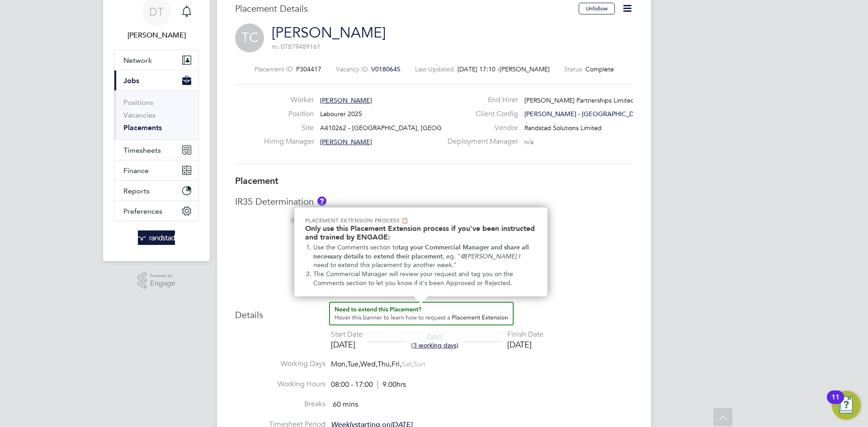  What do you see at coordinates (835, 403) in the screenshot?
I see `div: 11` at bounding box center [835, 403].